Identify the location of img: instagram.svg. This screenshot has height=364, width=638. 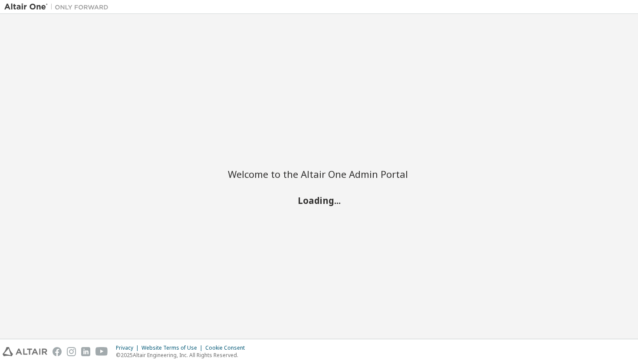
(71, 352).